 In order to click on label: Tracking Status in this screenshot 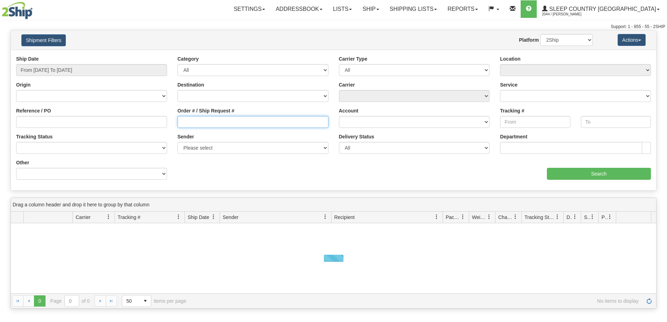, I will do `click(34, 137)`.